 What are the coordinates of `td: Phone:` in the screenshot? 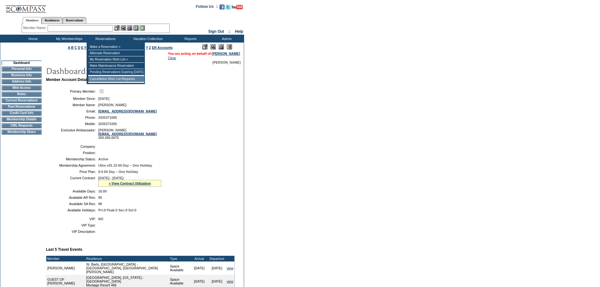 It's located at (72, 117).